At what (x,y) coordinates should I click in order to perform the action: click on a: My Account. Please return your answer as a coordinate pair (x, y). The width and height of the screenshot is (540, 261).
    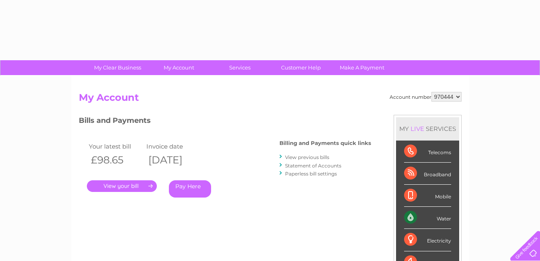
    Looking at the image, I should click on (179, 68).